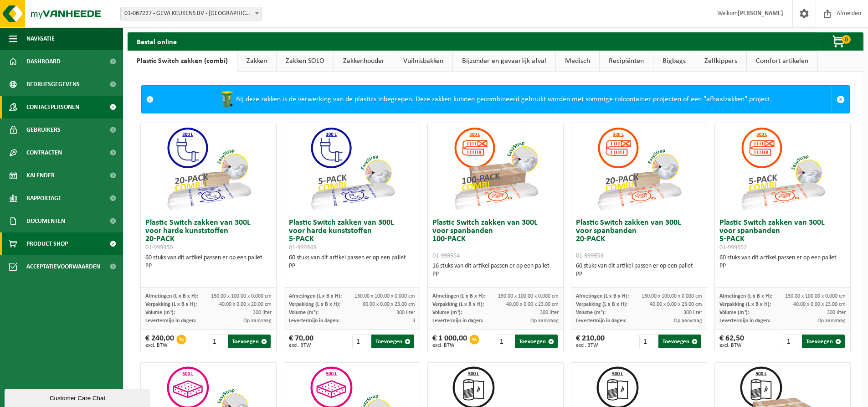 This screenshot has height=407, width=868. I want to click on span: Navigatie, so click(41, 39).